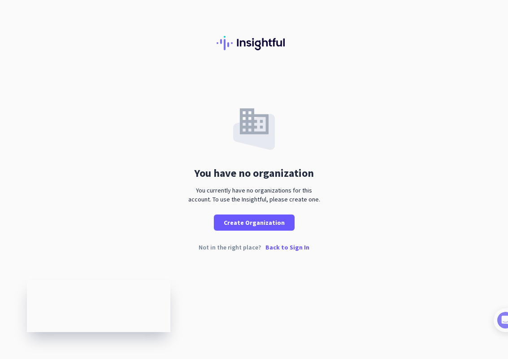 The width and height of the screenshot is (508, 359). Describe the element at coordinates (254, 222) in the screenshot. I see `span: Create Organization` at that location.